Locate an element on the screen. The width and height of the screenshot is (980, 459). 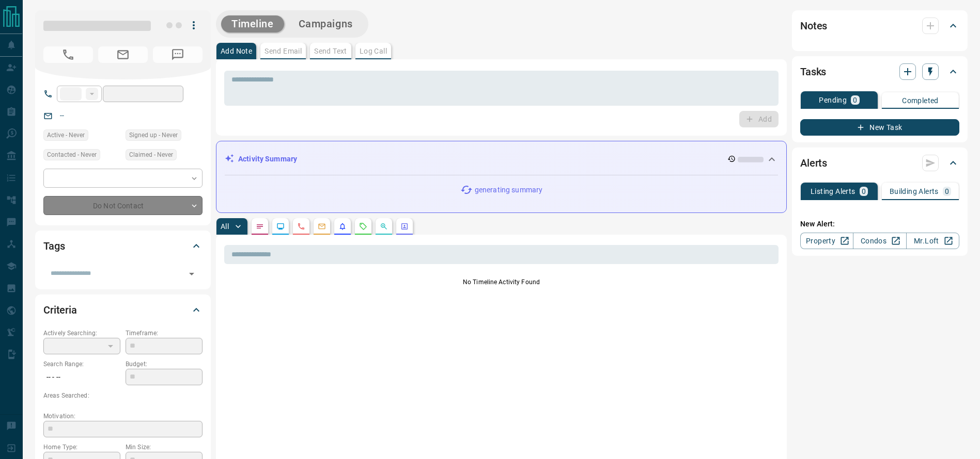
a: Property is located at coordinates (827, 241).